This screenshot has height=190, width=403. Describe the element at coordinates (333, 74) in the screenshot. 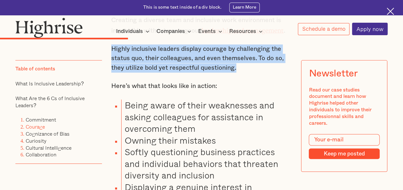

I see `div: Newsletter` at that location.